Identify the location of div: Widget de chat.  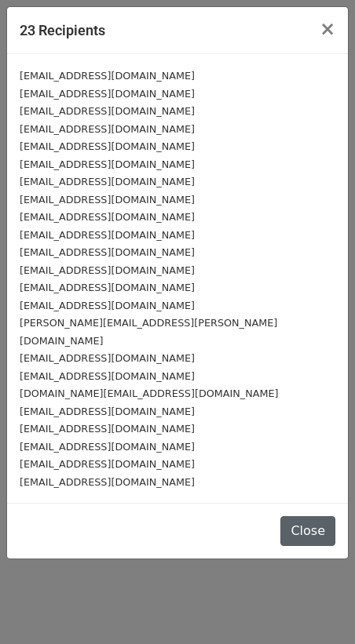
(316, 606).